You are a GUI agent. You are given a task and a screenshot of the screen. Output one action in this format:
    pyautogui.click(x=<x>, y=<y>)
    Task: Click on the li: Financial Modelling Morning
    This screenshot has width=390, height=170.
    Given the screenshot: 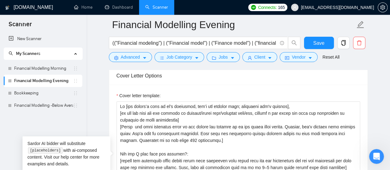 What is the action you would take?
    pyautogui.click(x=43, y=68)
    